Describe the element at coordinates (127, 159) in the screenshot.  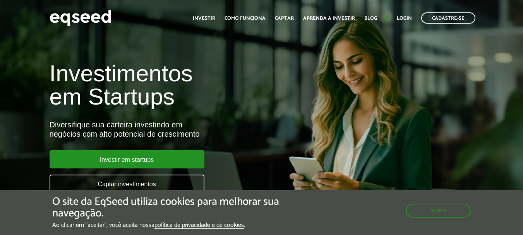
I see `a: Investir em startups` at that location.